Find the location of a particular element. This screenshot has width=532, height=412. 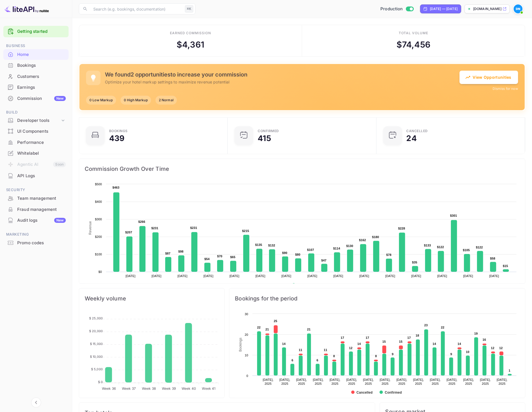

tspan: Week 38 is located at coordinates (149, 388).